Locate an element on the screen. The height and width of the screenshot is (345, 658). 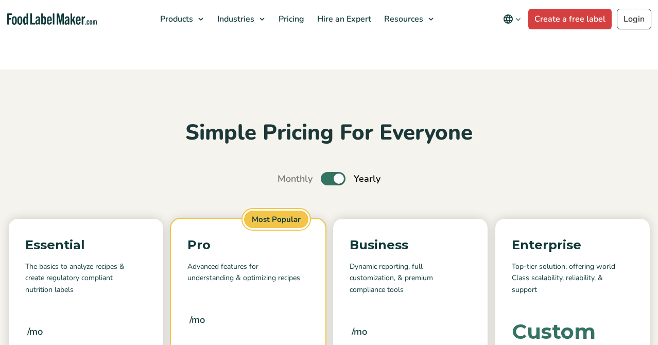
a: Login is located at coordinates (634, 19).